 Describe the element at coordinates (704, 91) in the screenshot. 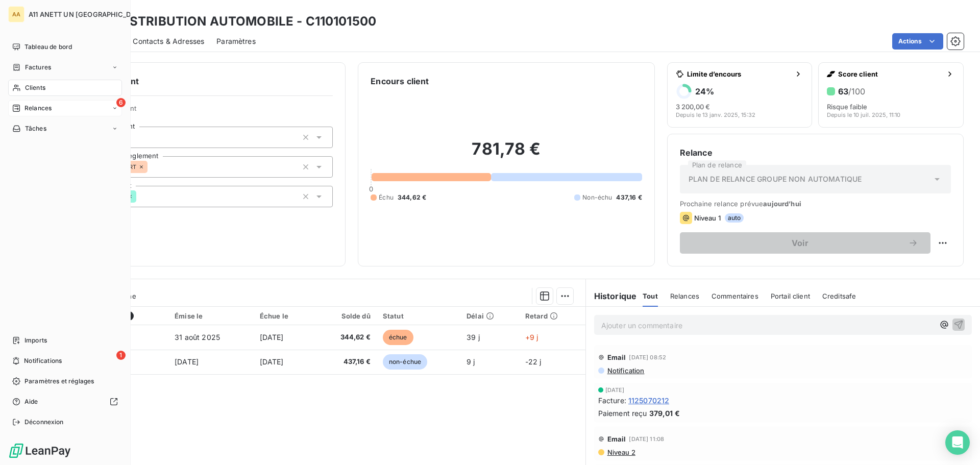

I see `h6: 24 %` at that location.